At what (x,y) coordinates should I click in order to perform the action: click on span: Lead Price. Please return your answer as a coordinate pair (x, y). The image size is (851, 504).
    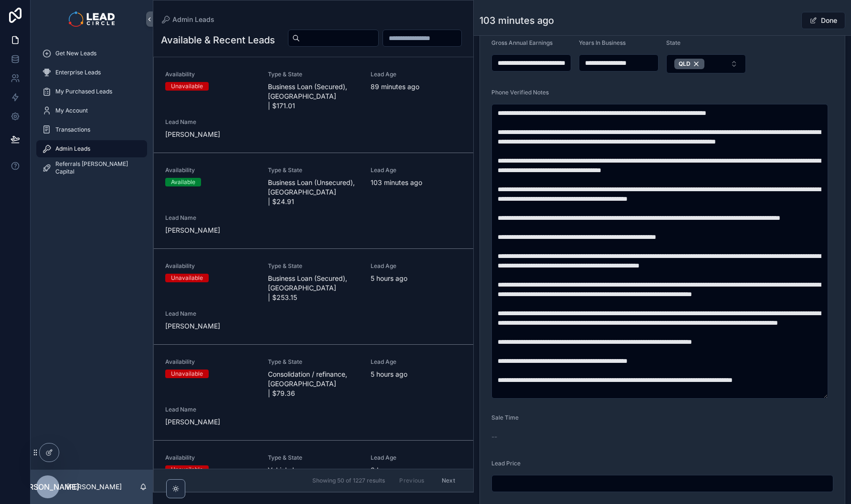
    Looking at the image, I should click on (505, 463).